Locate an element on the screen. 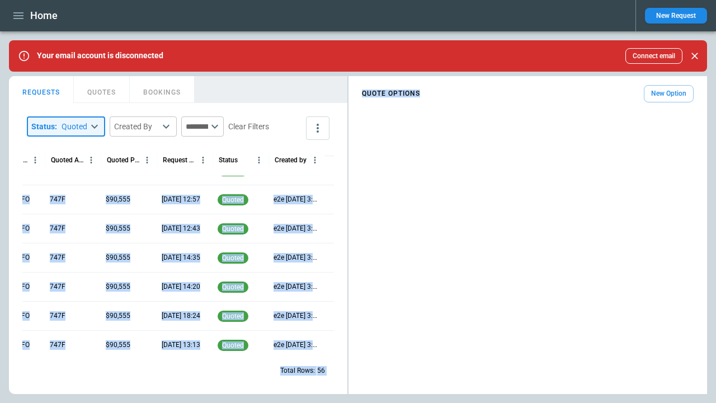 This screenshot has width=716, height=403. button: BOOKINGS is located at coordinates (162, 90).